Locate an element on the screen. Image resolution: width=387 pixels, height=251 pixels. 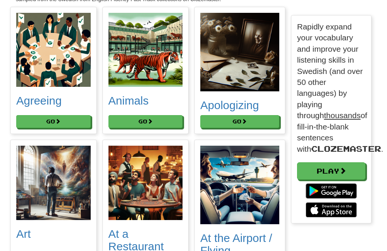
p: Rapidly expand your vocabulary and improve your listening skills in Swedish (and over 50 other la... is located at coordinates (331, 88).